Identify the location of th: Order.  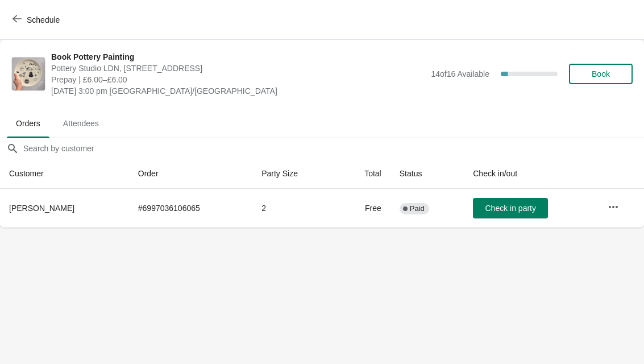
(191, 173).